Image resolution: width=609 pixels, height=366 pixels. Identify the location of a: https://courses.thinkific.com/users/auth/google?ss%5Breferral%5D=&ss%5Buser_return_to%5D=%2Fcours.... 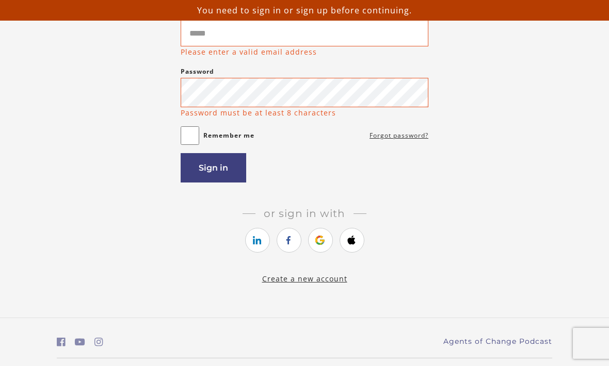
(320, 240).